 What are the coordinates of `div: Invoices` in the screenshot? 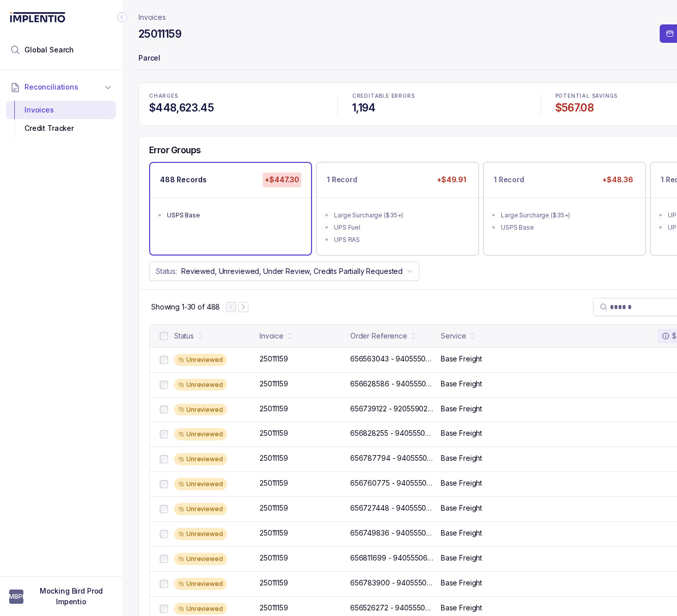 It's located at (61, 110).